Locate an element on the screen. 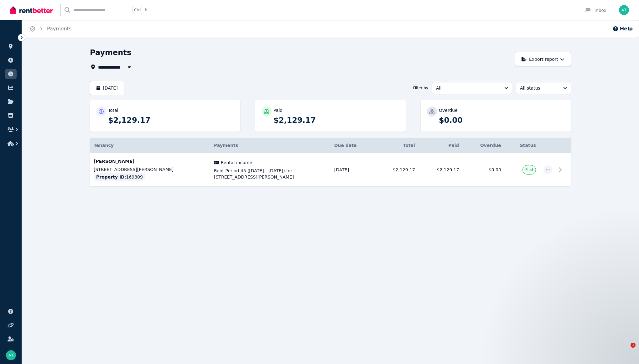 Image resolution: width=639 pixels, height=364 pixels. button: All is located at coordinates (472, 88).